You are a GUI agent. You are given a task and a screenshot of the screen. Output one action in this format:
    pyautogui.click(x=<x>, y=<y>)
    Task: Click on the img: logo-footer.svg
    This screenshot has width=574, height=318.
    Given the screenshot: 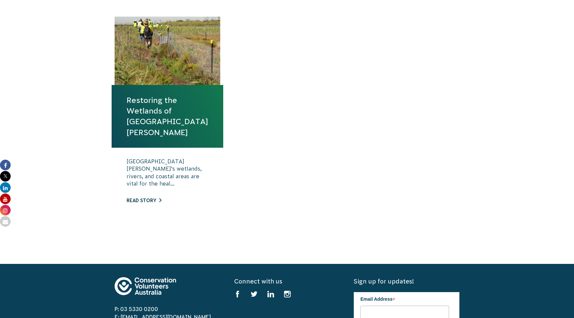 What is the action you would take?
    pyautogui.click(x=145, y=286)
    